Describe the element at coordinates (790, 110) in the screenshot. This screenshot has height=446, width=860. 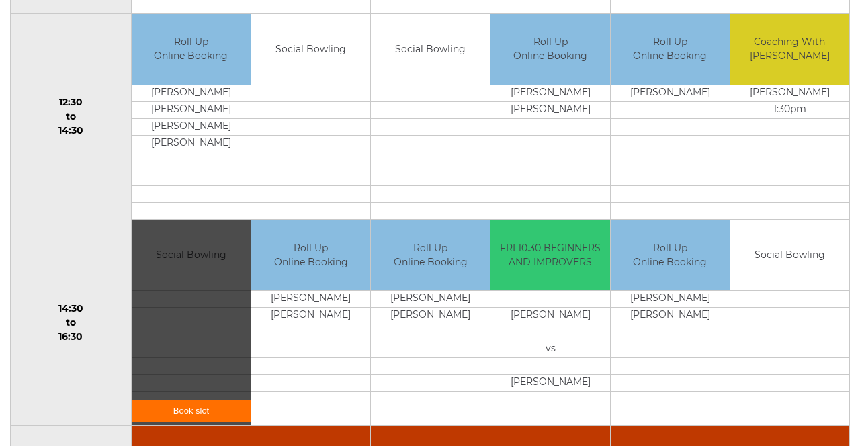
I see `td: 1:30pm` at that location.